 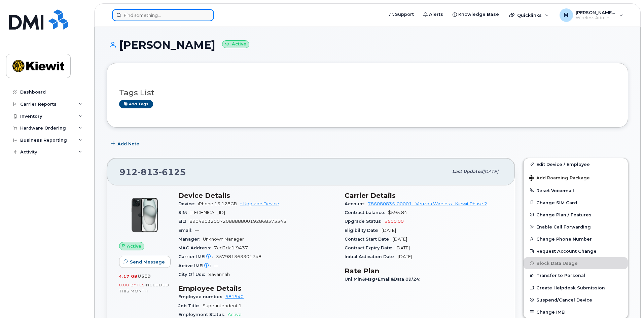 What do you see at coordinates (235, 297) in the screenshot?
I see `a: 581540` at bounding box center [235, 297].